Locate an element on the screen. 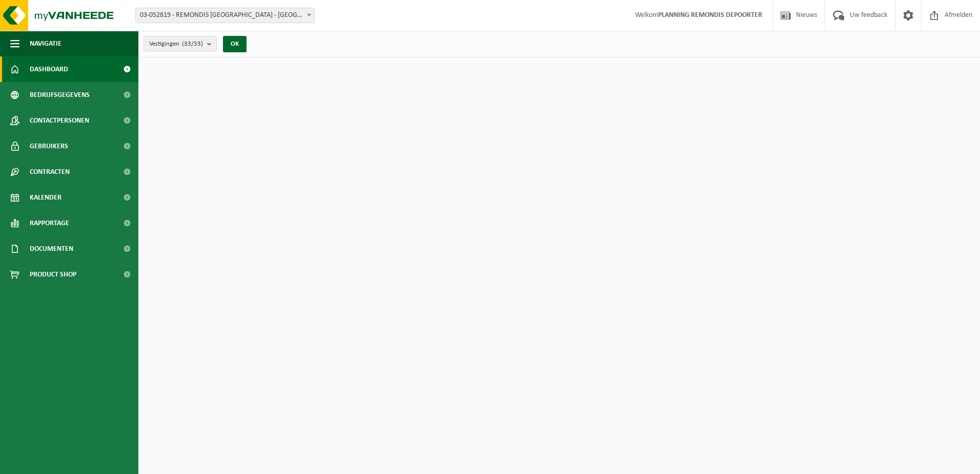  button: OK is located at coordinates (235, 44).